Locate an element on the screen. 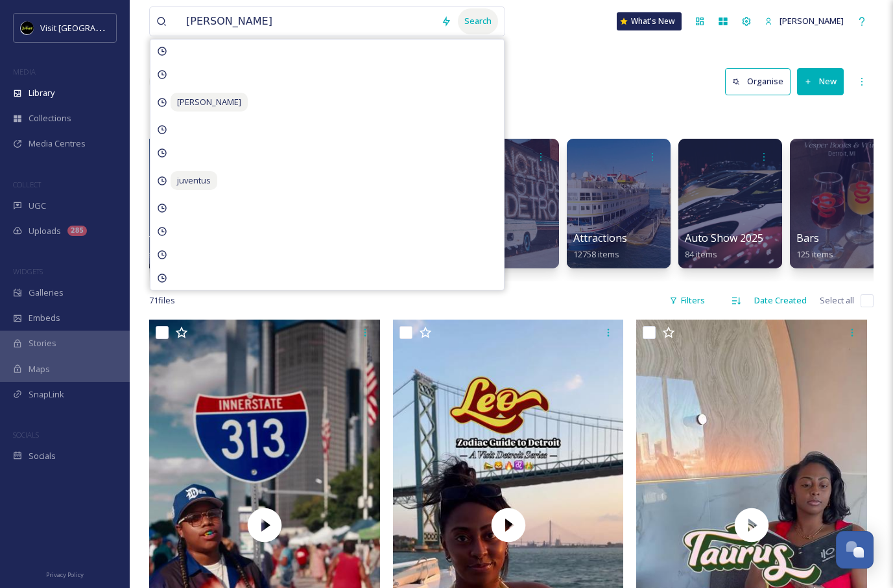 The image size is (893, 588). div: Date Created is located at coordinates (780, 300).